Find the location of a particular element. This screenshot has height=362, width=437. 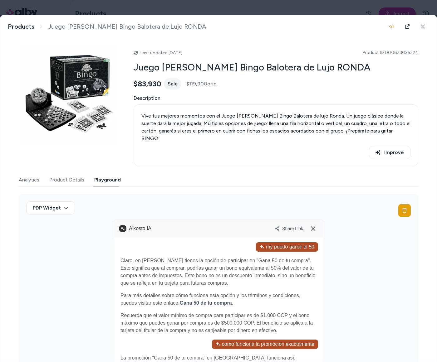

button: Playground is located at coordinates (107, 180).